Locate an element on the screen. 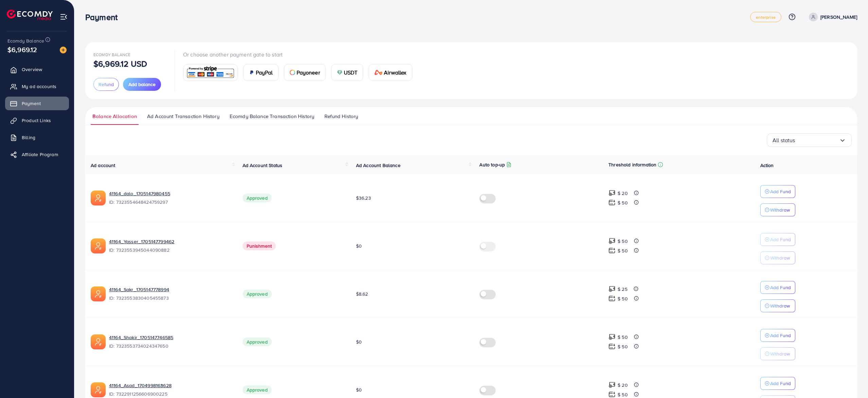 The width and height of the screenshot is (868, 398). a: cardAirwallex is located at coordinates (391, 72).